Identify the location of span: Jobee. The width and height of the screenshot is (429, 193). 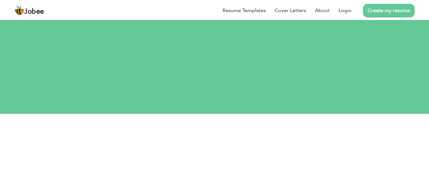
(34, 12).